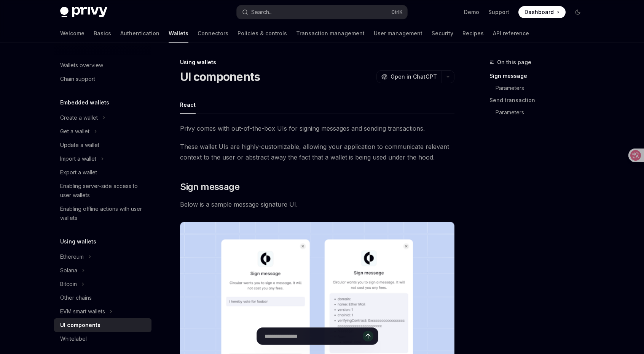 Image resolution: width=644 pixels, height=354 pixels. I want to click on div: Export a wallet, so click(78, 173).